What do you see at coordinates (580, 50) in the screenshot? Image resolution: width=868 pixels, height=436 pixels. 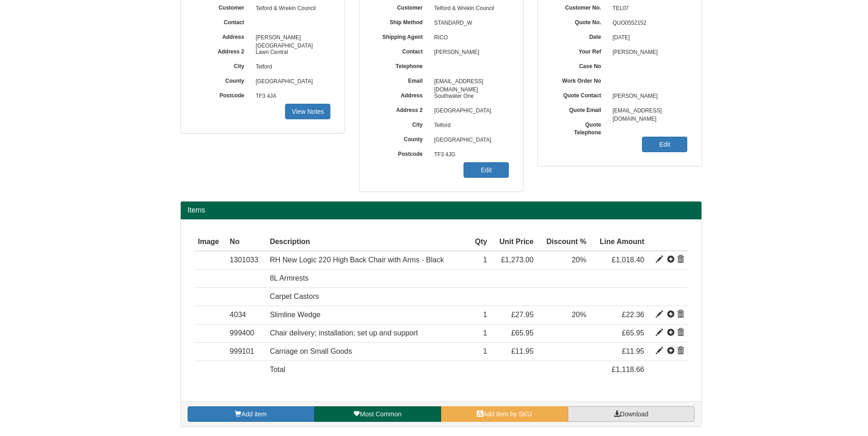 I see `label: Your Ref` at bounding box center [580, 50].